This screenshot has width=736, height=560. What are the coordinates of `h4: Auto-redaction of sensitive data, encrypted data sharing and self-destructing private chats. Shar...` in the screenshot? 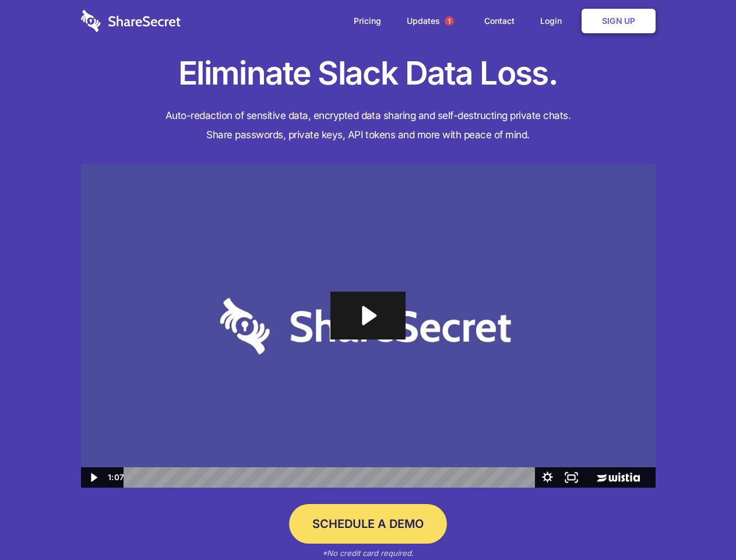 It's located at (369, 126).